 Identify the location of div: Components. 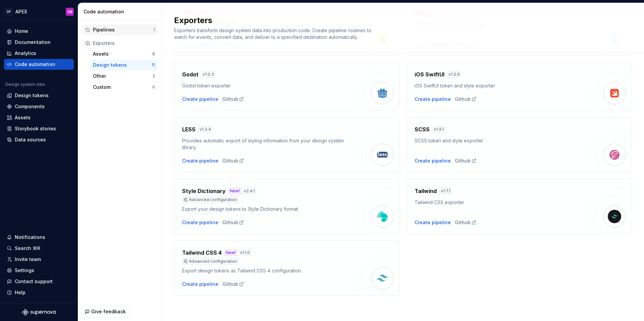
(29, 107).